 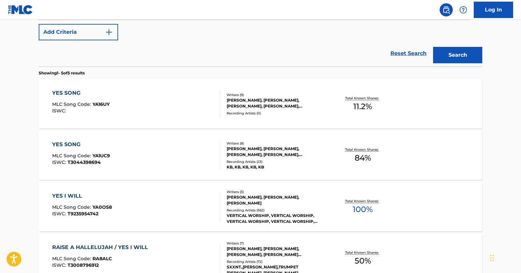 What do you see at coordinates (362, 210) in the screenshot?
I see `span: 100 %` at bounding box center [362, 210].